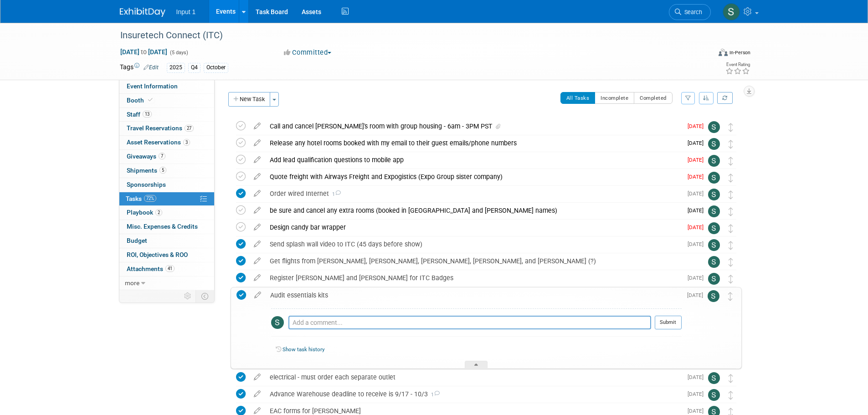 This screenshot has width=868, height=415. I want to click on span: 2, so click(159, 213).